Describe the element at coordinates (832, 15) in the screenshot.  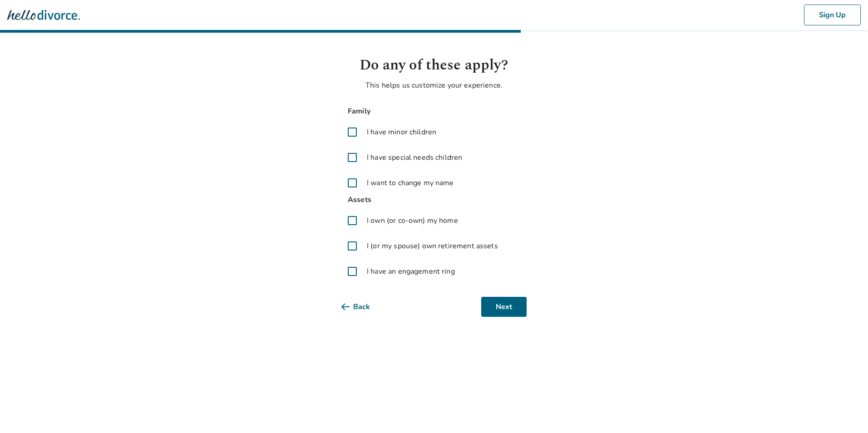
I see `button: Sign Up` at that location.